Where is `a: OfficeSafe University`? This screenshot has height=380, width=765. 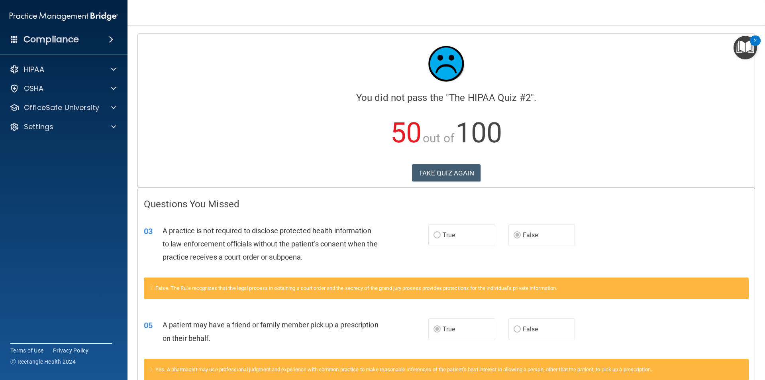
a: OfficeSafe University is located at coordinates (63, 108).